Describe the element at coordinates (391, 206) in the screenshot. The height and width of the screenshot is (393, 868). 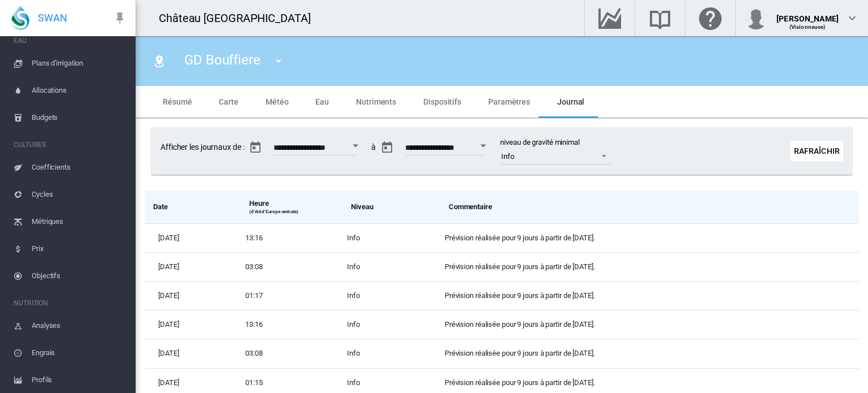
I see `th: Niveau` at that location.